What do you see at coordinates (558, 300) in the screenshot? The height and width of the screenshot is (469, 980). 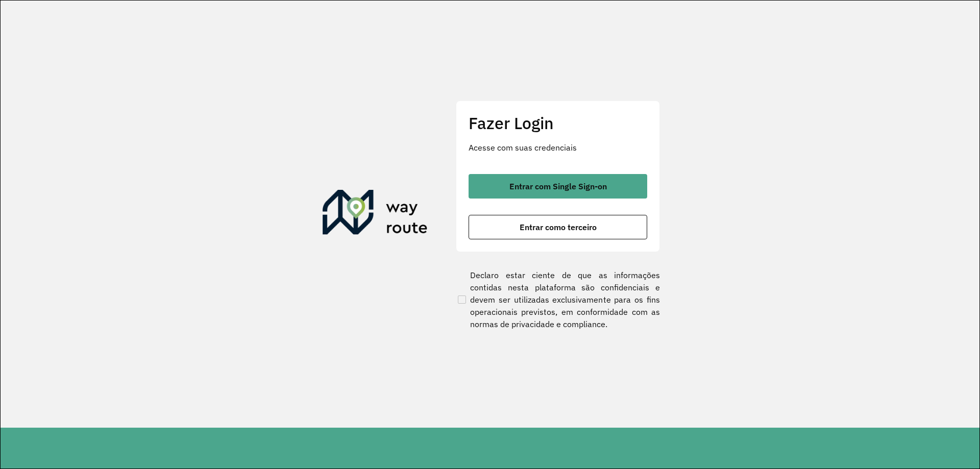 I see `label: Declaro estar ciente de que as informações contidas nesta plataforma são confidenciais e devem se...` at bounding box center [558, 300].